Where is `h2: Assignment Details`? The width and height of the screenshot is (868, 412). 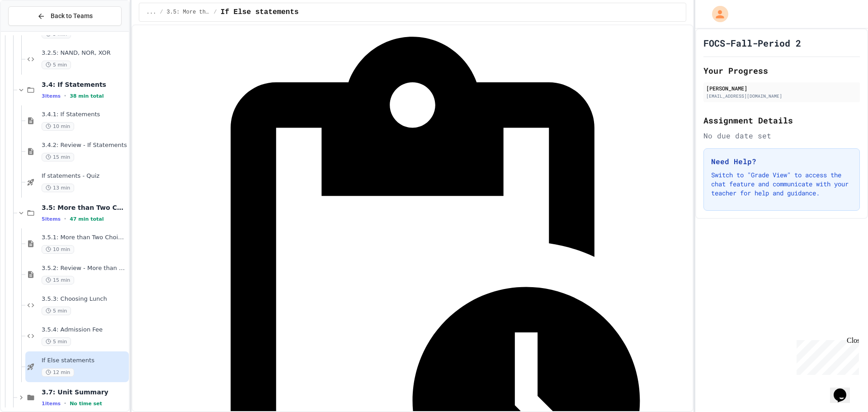 h2: Assignment Details is located at coordinates (781, 120).